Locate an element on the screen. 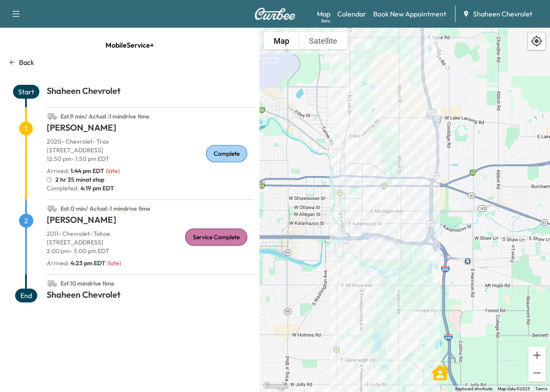 The image size is (550, 392). button: Show satellite imagery is located at coordinates (323, 41).